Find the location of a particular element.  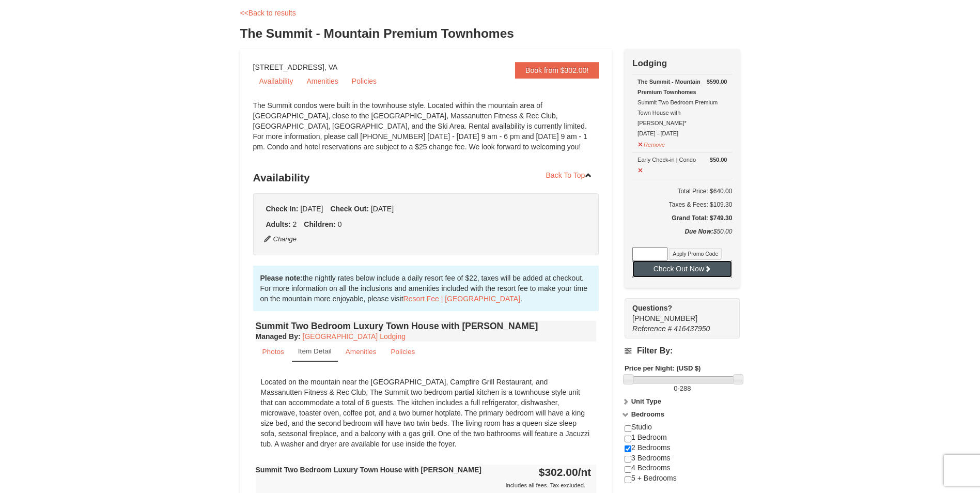

h3: Availability is located at coordinates (426, 178).